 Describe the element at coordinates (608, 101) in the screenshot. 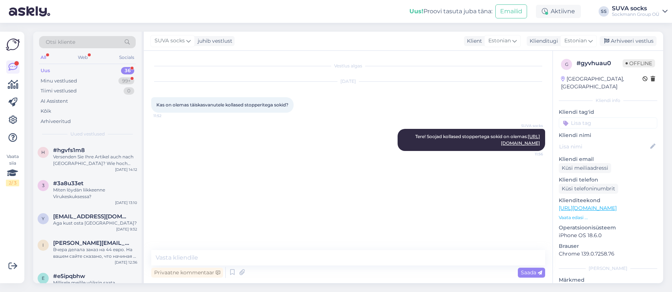

I see `div: Kliendi info` at that location.